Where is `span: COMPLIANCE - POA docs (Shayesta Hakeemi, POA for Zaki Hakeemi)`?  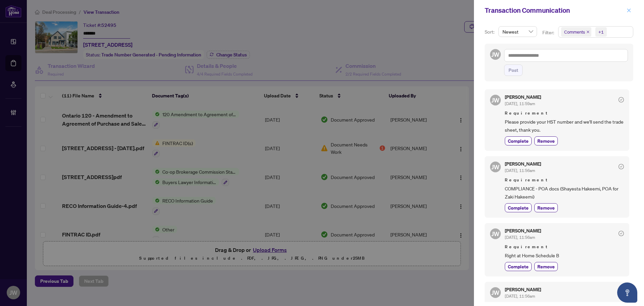
span: COMPLIANCE - POA docs (Shayesta Hakeemi, POA for Zaki Hakeemi) is located at coordinates (564, 192).